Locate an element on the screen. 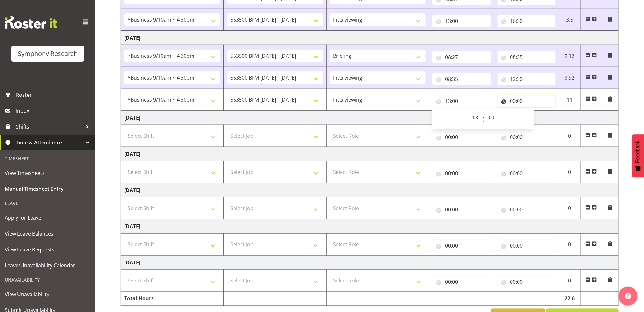  div: Timesheet is located at coordinates (47, 158).